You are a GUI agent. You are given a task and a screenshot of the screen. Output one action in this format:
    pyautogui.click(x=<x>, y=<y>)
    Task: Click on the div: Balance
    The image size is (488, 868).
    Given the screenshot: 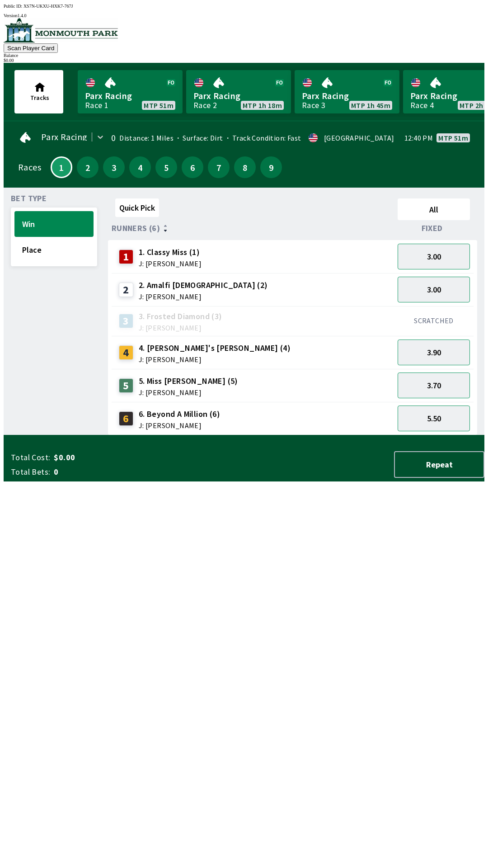 What is the action you would take?
    pyautogui.click(x=244, y=55)
    